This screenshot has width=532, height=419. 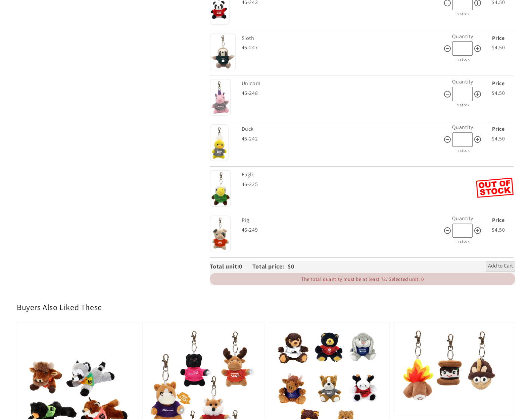 What do you see at coordinates (220, 234) in the screenshot?
I see `img: Pig` at bounding box center [220, 234].